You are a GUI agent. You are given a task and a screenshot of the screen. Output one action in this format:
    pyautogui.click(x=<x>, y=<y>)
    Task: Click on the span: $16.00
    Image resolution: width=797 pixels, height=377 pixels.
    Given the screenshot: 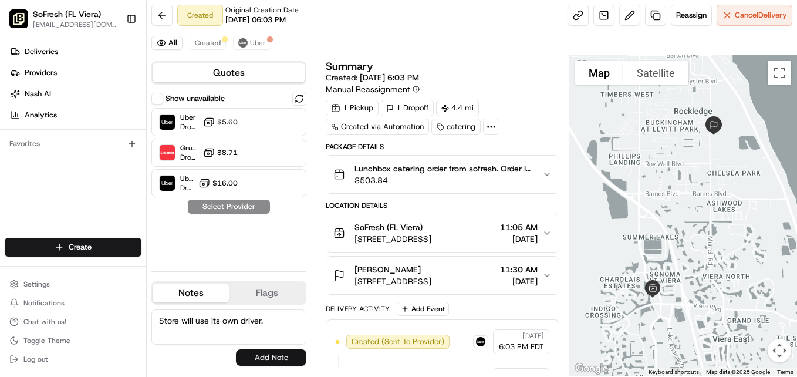 What is the action you would take?
    pyautogui.click(x=225, y=183)
    